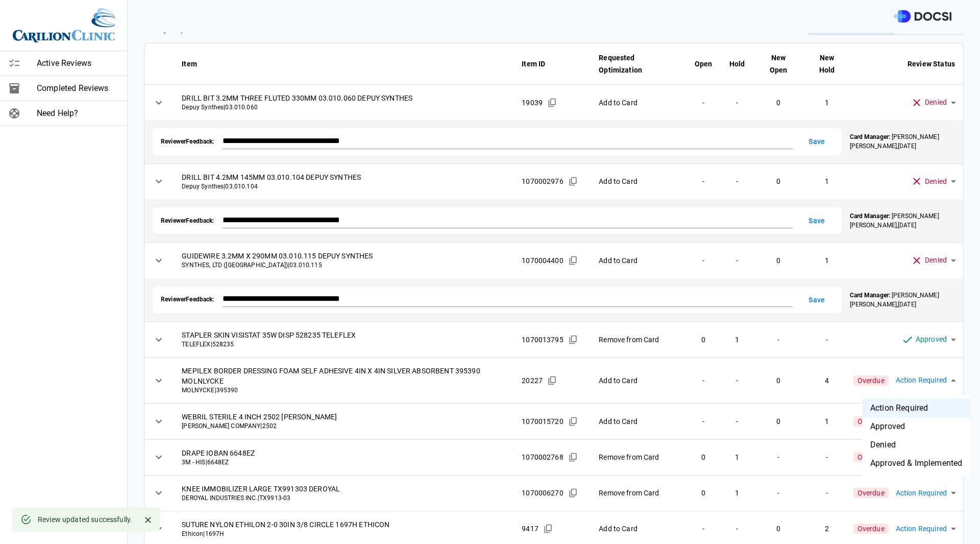 This screenshot has height=544, width=980. Describe the element at coordinates (916, 463) in the screenshot. I see `li: Approved & Implemented` at that location.